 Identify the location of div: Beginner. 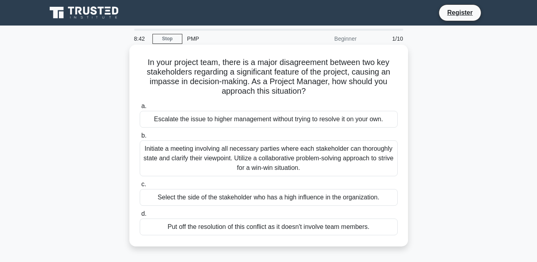
(327, 39).